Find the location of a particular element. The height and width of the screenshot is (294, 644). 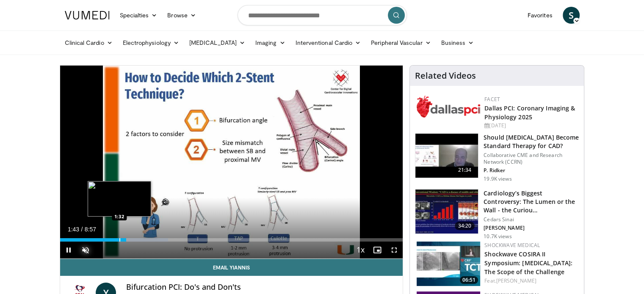

button: Playback Rate is located at coordinates (361, 250).